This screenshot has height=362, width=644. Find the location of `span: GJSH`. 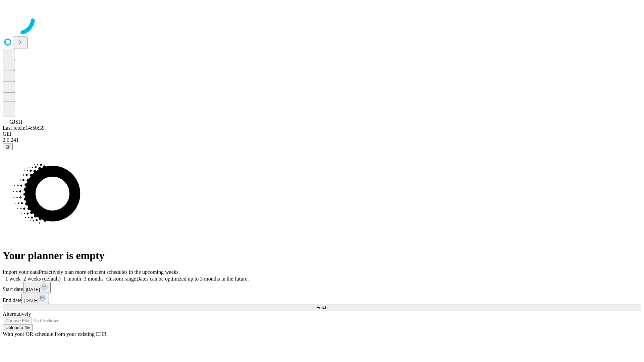

span: GJSH is located at coordinates (15, 122).